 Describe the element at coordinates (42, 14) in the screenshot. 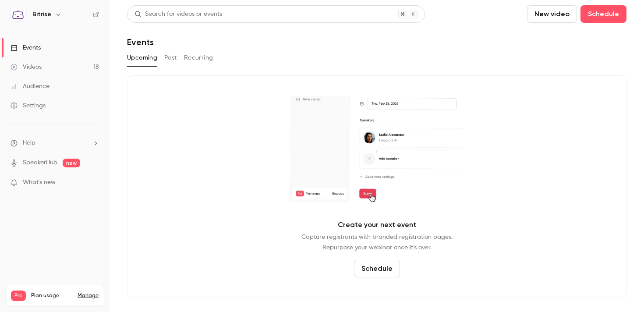

I see `h6: Bitrise` at that location.